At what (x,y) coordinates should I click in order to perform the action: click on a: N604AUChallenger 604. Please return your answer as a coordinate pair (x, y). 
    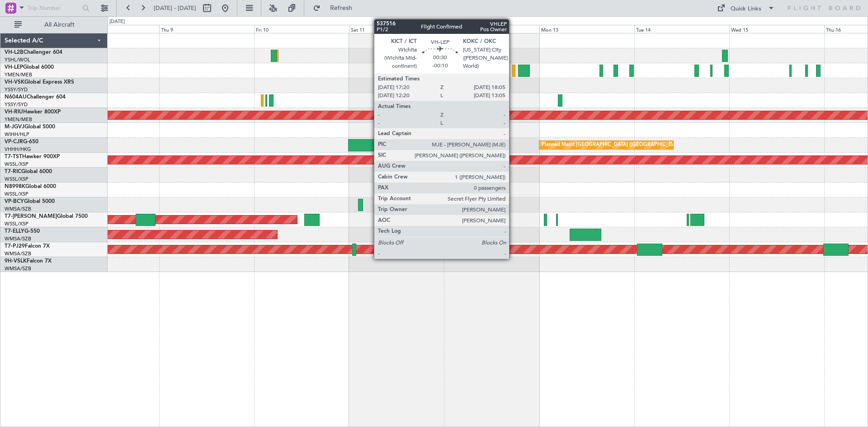
    Looking at the image, I should click on (35, 97).